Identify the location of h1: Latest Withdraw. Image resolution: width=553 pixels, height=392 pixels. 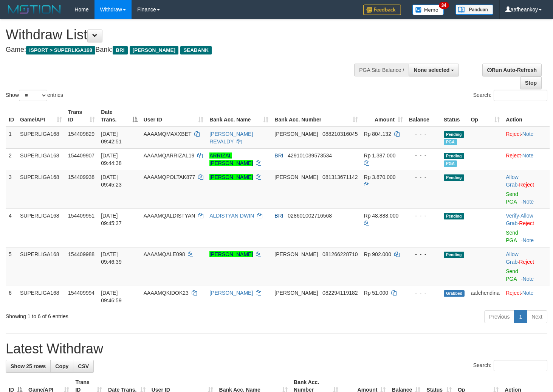
(276, 349).